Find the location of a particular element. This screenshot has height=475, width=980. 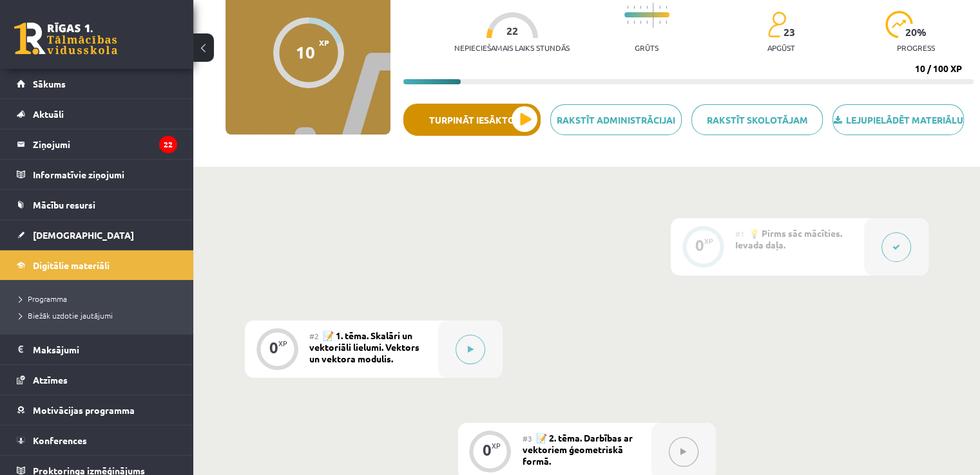

a: Sākums is located at coordinates (97, 83).